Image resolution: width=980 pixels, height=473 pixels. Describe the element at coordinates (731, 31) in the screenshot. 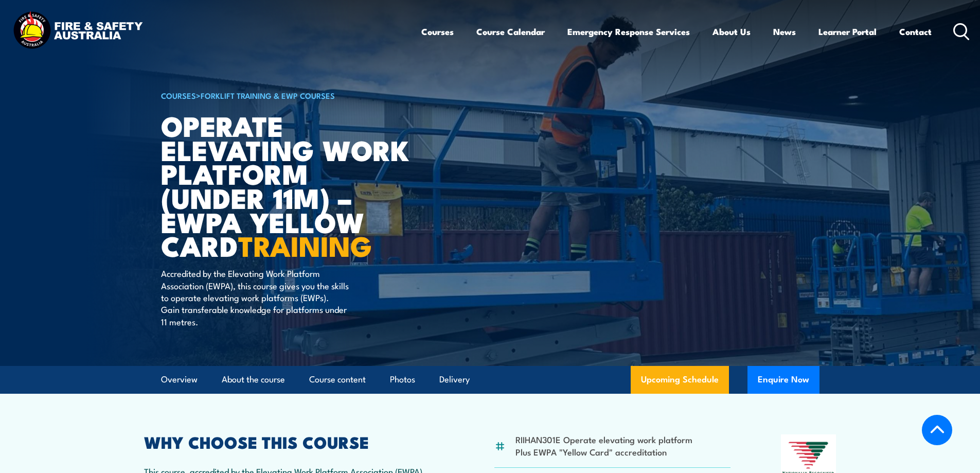

I see `a: About Us` at that location.